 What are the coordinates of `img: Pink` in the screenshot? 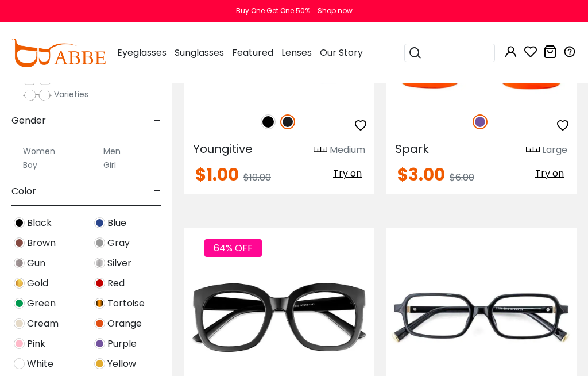 It's located at (19, 343).